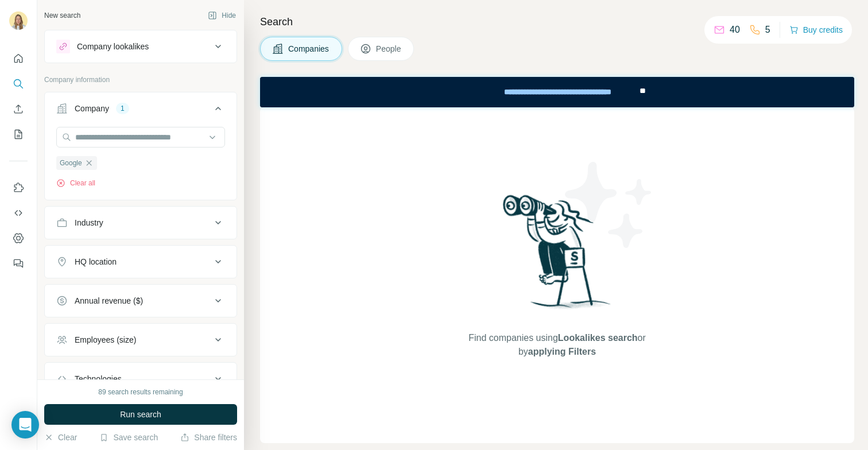  Describe the element at coordinates (297, 15) in the screenshot. I see `div: Upgrade plan for full access to Surfe` at that location.